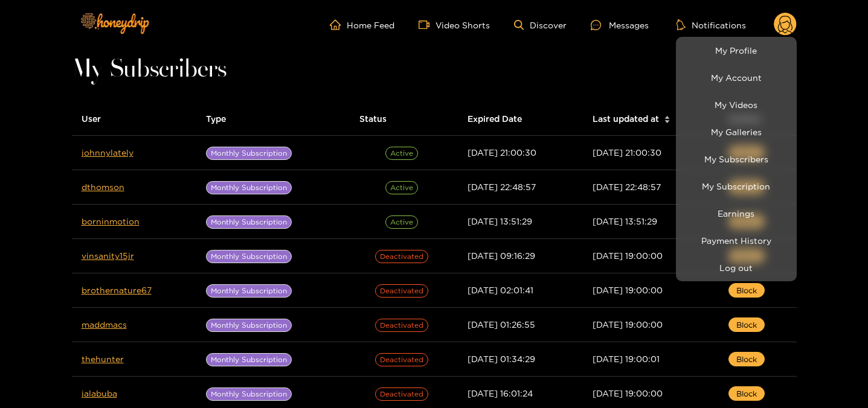  Describe the element at coordinates (737, 240) in the screenshot. I see `a: Payment History` at that location.